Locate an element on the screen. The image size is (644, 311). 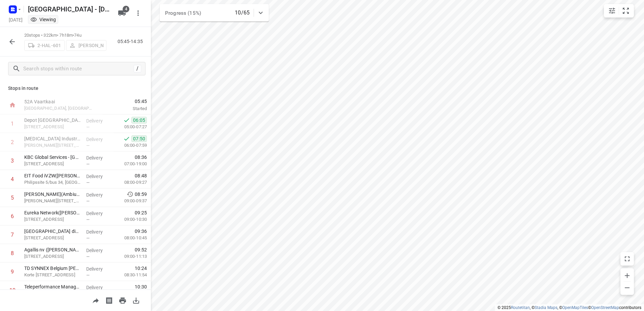
p: 09:00-11:13 is located at coordinates (130, 256).